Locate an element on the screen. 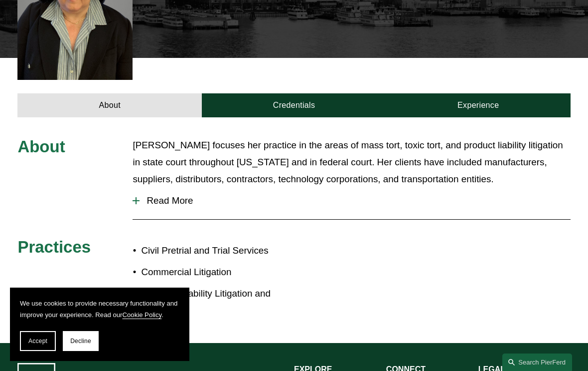  a: Search this site is located at coordinates (537, 362).